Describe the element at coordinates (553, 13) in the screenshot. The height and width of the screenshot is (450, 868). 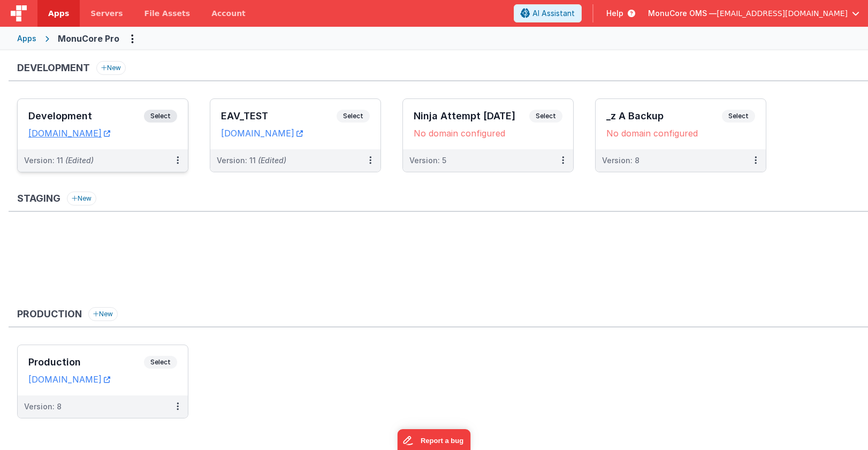
I see `span: AI Assistant` at that location.